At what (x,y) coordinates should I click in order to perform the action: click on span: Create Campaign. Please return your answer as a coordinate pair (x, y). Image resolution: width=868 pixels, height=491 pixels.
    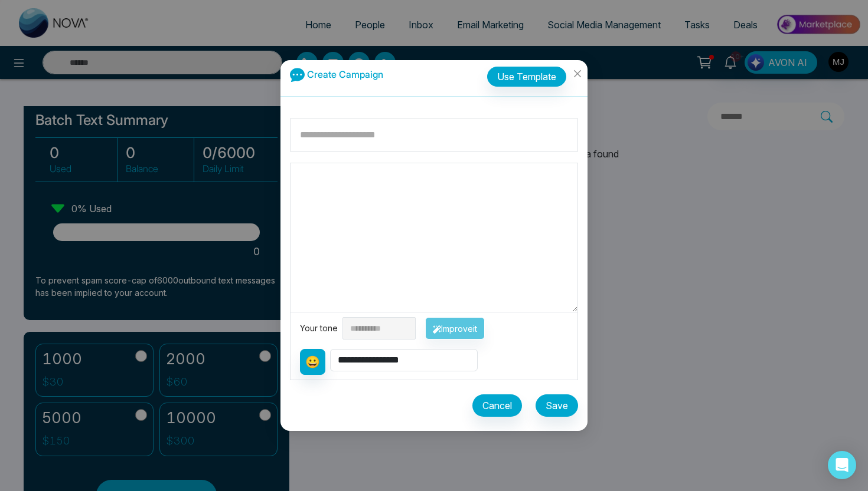
    Looking at the image, I should click on (345, 74).